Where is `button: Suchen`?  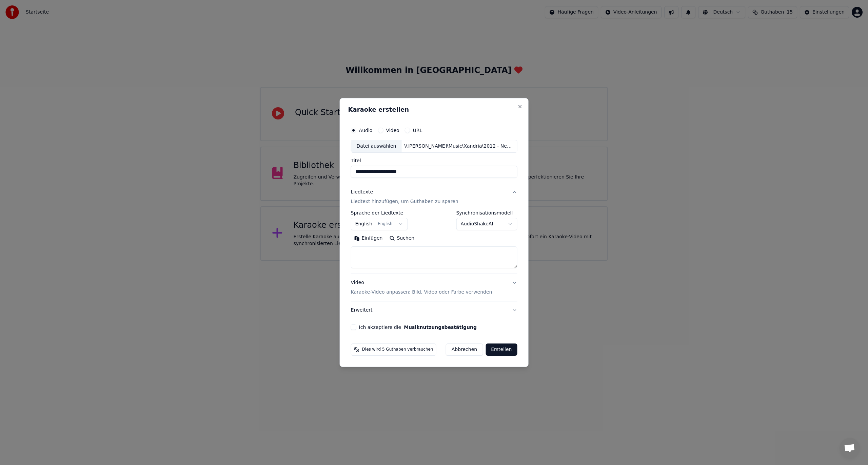 button: Suchen is located at coordinates (402, 239).